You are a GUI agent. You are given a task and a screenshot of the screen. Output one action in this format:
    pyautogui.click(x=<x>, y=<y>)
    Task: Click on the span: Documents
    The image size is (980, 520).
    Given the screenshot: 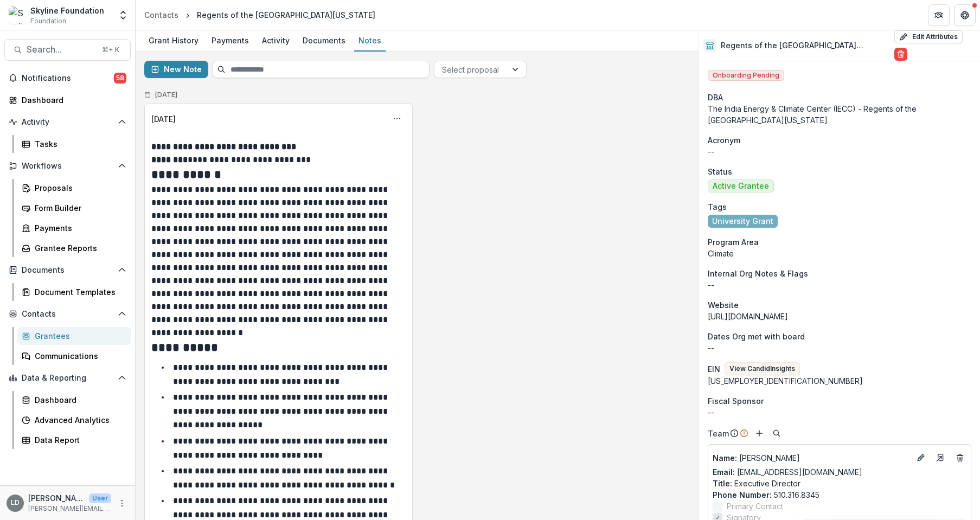 What is the action you would take?
    pyautogui.click(x=67, y=270)
    